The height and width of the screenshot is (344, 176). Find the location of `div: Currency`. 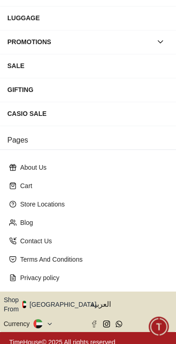

div: Currency is located at coordinates (18, 323).